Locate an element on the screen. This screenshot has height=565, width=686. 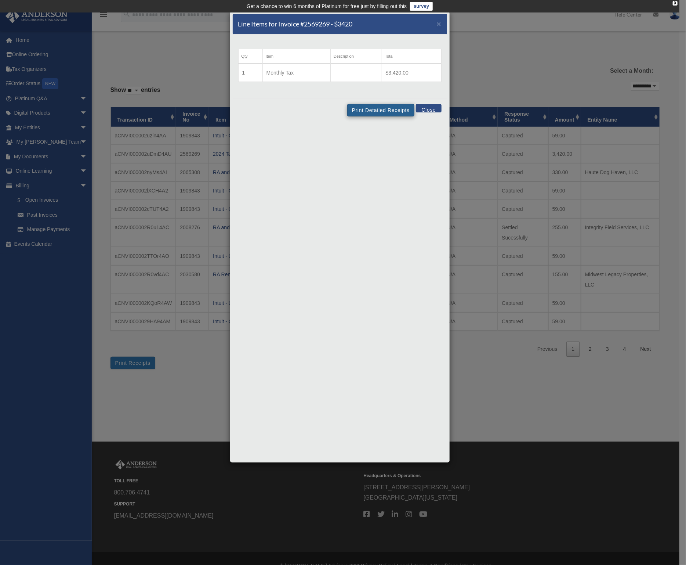
th: Item is located at coordinates (296, 57).